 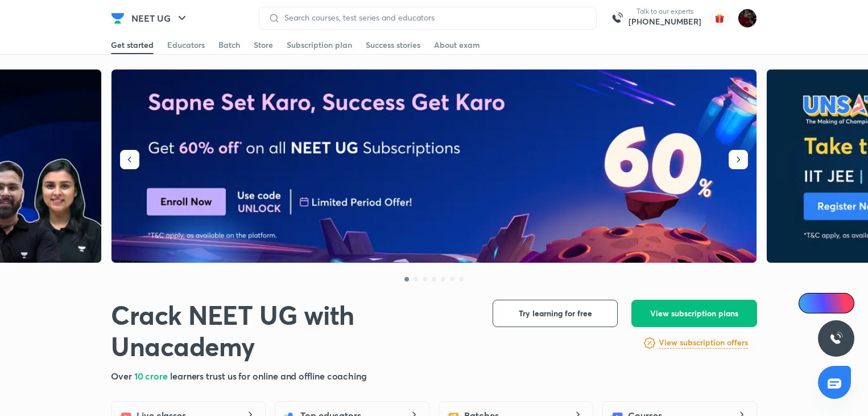 I want to click on a: Subscription plan, so click(x=319, y=45).